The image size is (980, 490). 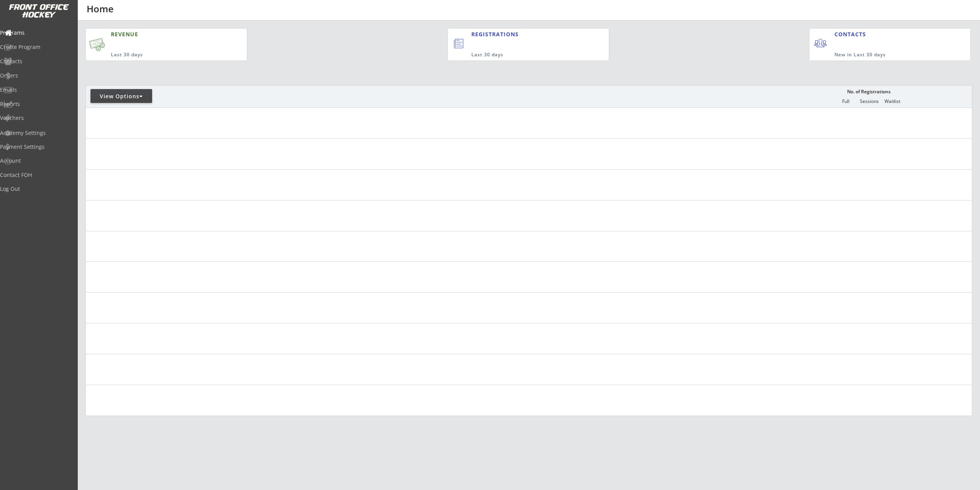 I want to click on div: New in Last 30 days, so click(x=884, y=54).